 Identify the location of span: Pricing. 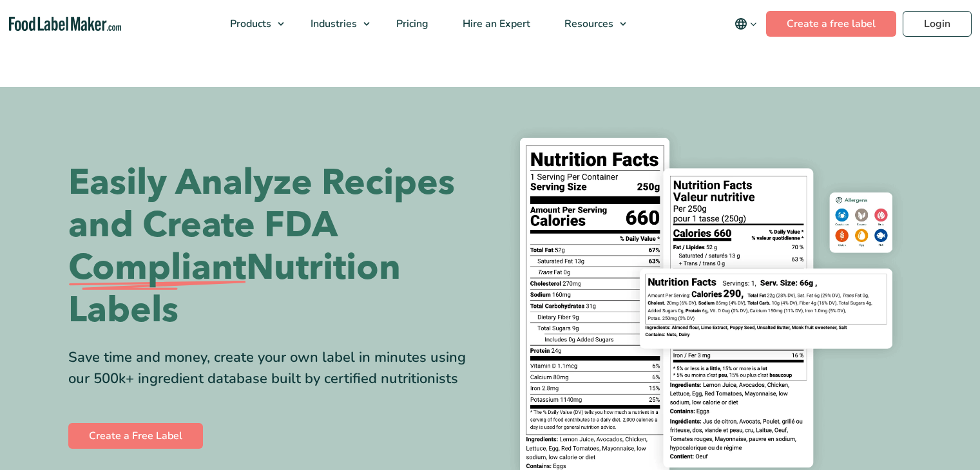
(411, 24).